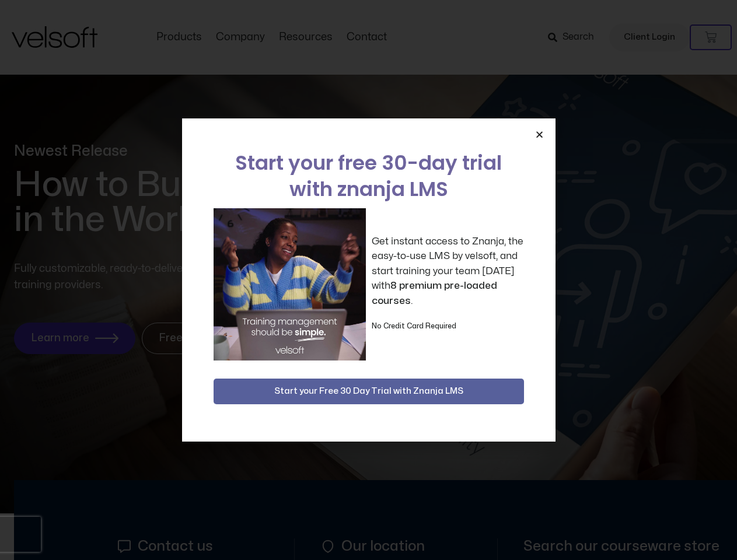 This screenshot has height=560, width=737. Describe the element at coordinates (290, 284) in the screenshot. I see `img: a woman sitting at her laptop dancing` at that location.